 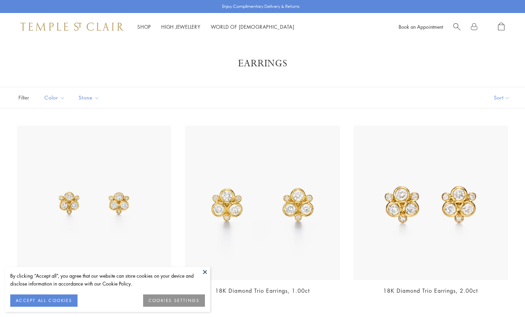 I want to click on img: Temple St. Clair, so click(x=72, y=27).